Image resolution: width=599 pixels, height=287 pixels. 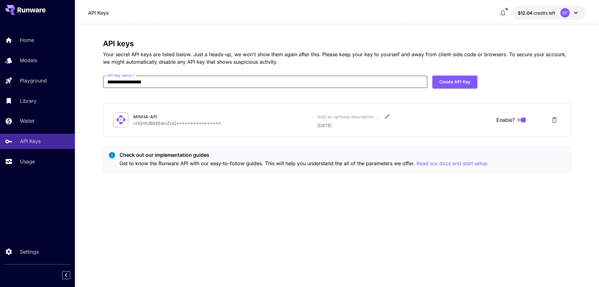 I want to click on button: Read our docs and start setup, so click(x=452, y=163).